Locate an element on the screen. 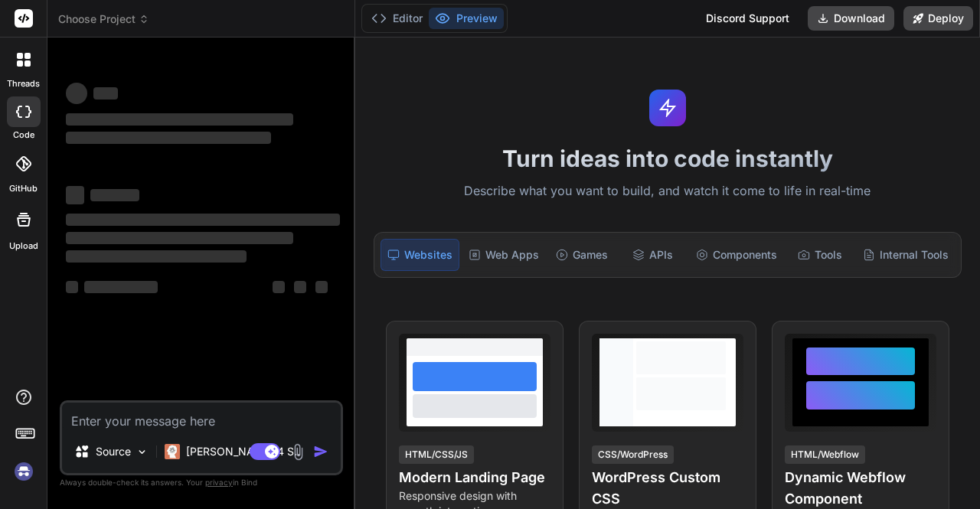 Image resolution: width=980 pixels, height=509 pixels. img: Pick Models is located at coordinates (141, 451).